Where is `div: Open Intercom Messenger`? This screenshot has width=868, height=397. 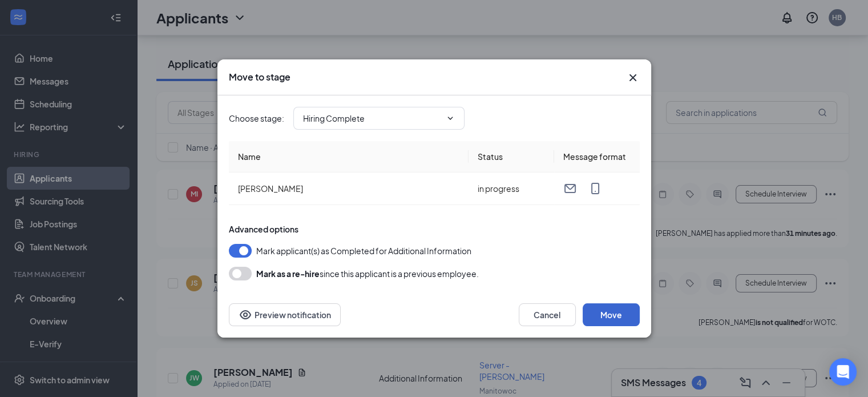
div: Open Intercom Messenger is located at coordinates (843, 372).